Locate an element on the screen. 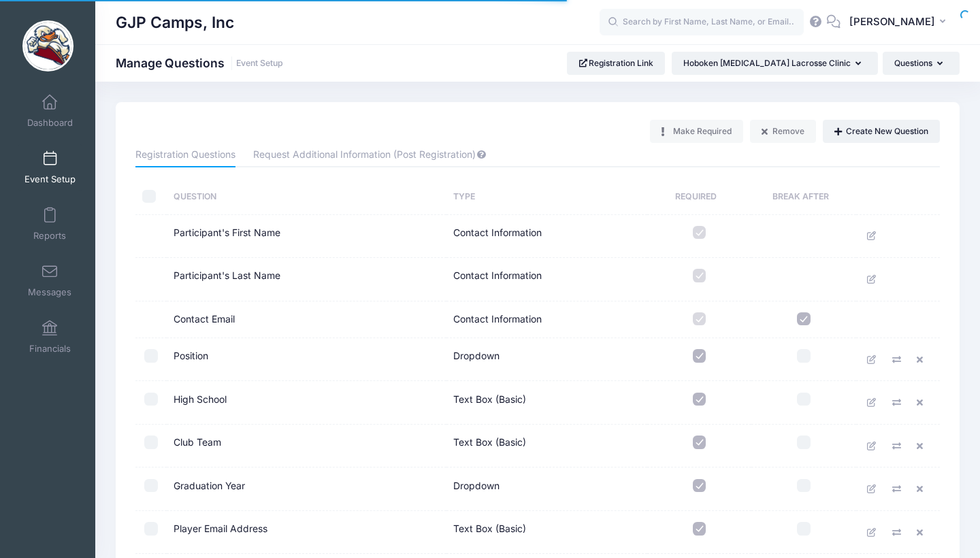 This screenshot has height=558, width=980. a: Financials is located at coordinates (49, 337).